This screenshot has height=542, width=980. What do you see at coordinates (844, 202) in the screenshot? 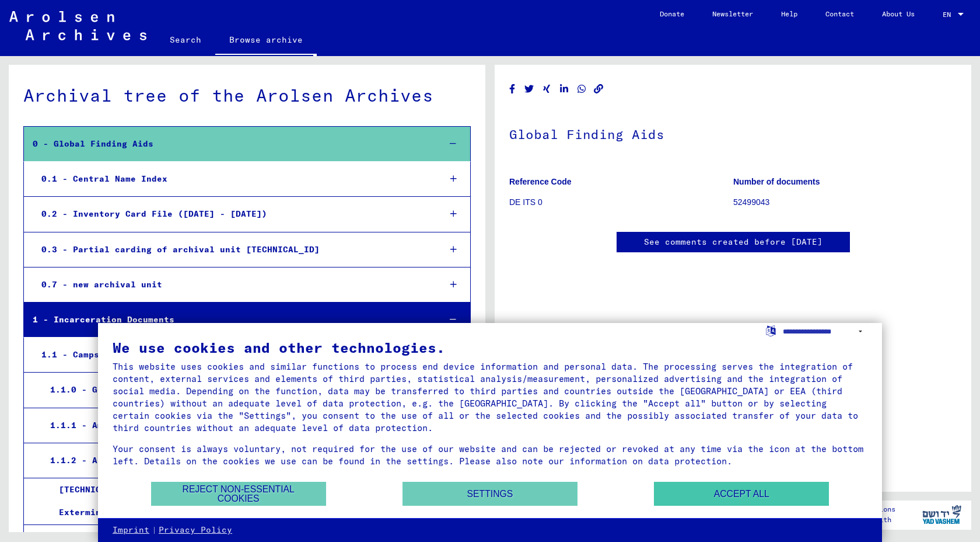
I see `p: 52499043` at bounding box center [844, 202].